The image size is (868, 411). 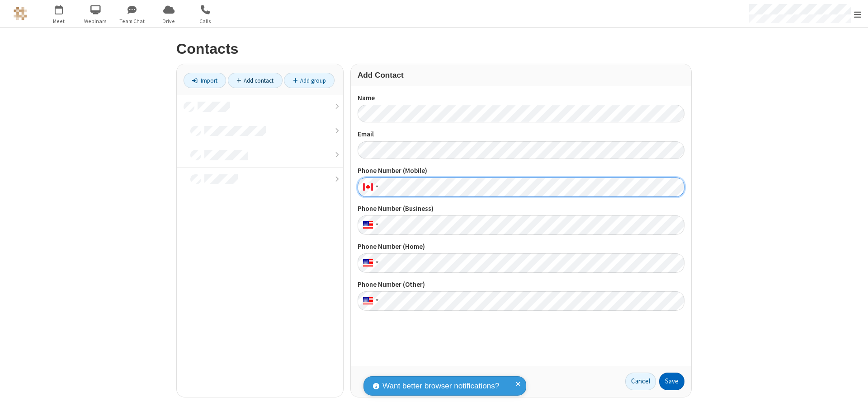 What do you see at coordinates (59, 21) in the screenshot?
I see `span: Meet` at bounding box center [59, 21].